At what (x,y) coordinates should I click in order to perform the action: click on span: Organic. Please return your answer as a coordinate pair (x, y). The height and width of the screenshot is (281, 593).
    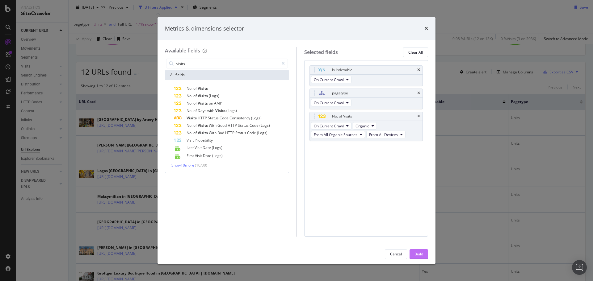
    Looking at the image, I should click on (362, 126).